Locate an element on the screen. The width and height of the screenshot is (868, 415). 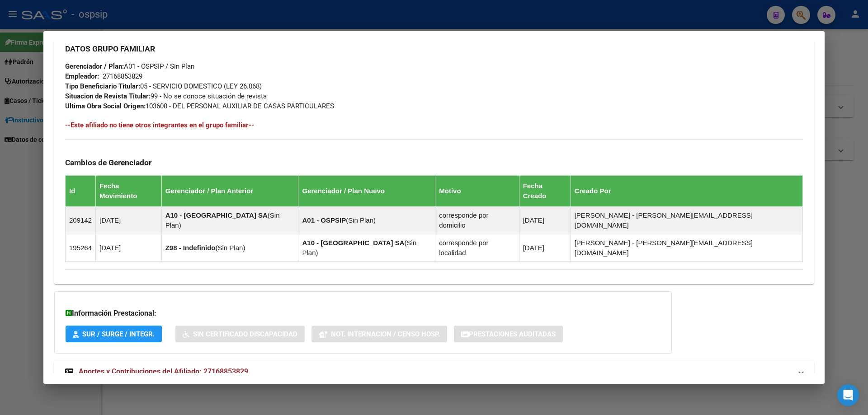
span: 05 - SERVICIO DOMESTICO (LEY 26.068) is located at coordinates (163, 86).